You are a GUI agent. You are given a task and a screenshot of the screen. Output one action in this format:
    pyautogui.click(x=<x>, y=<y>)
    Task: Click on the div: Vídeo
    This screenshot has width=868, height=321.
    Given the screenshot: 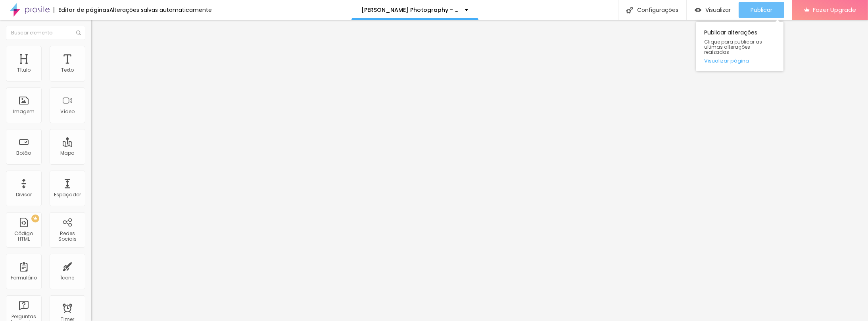 What is the action you would take?
    pyautogui.click(x=67, y=112)
    